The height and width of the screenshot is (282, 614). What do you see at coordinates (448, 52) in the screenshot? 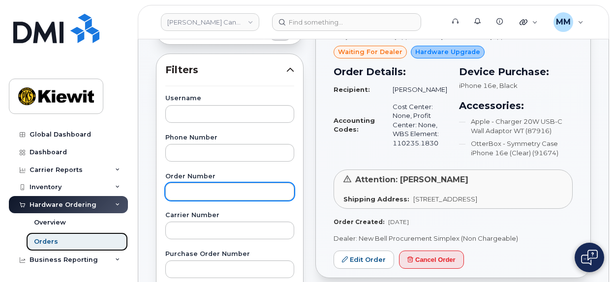
I see `span: Hardware Upgrade` at bounding box center [448, 52].